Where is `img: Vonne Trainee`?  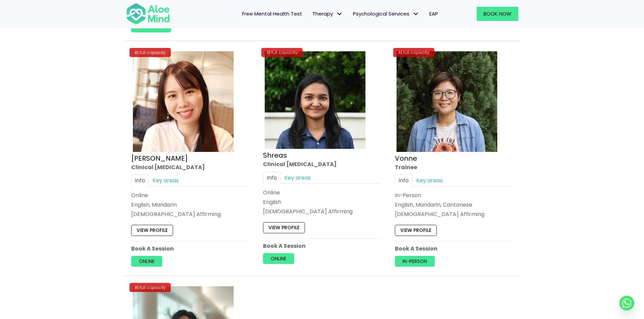 img: Vonne Trainee is located at coordinates (447, 102).